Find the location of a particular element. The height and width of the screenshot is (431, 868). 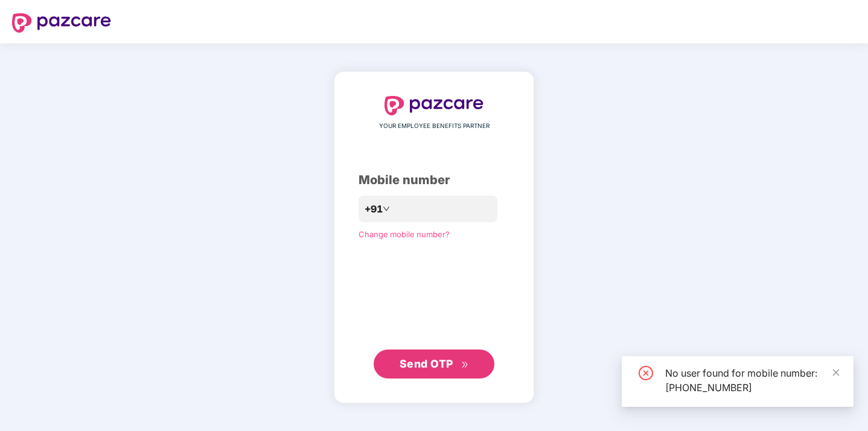

span: close is located at coordinates (836, 372).